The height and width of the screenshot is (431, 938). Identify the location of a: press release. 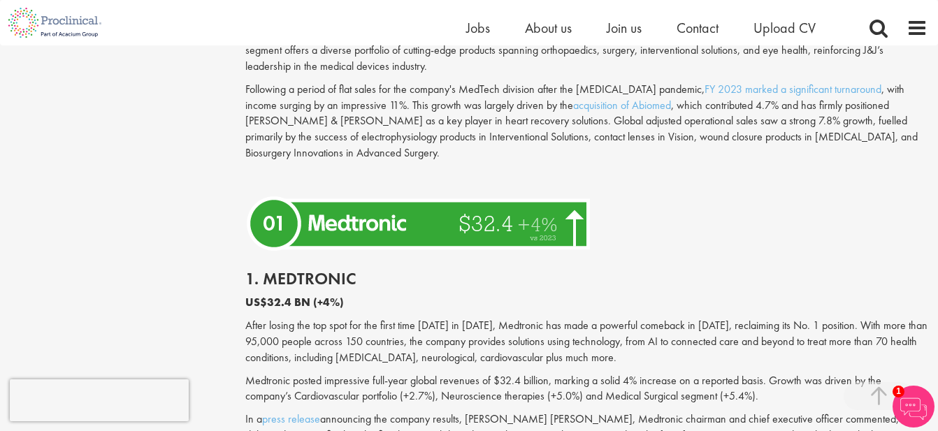
(291, 419).